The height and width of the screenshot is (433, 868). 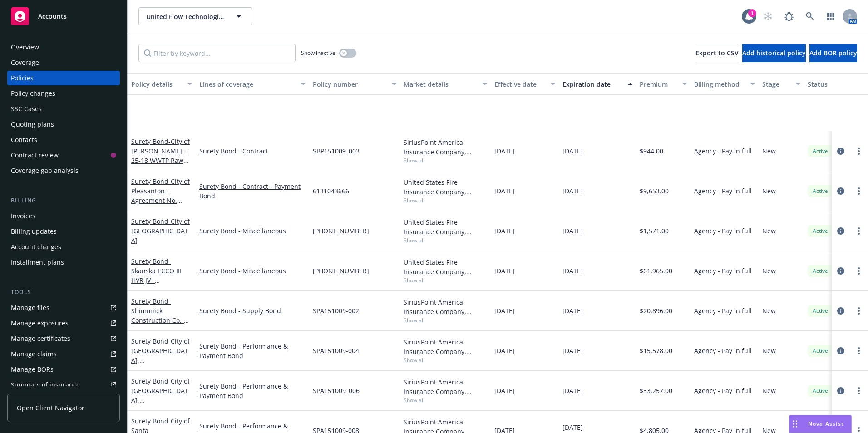 I want to click on div: Stage, so click(x=776, y=84).